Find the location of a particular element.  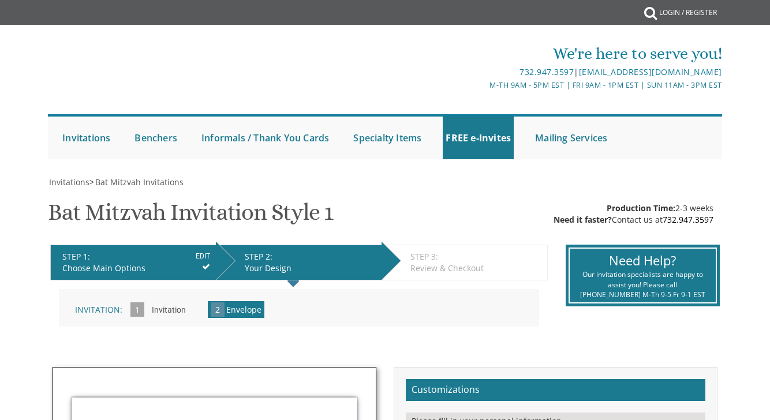

a: Informals / Thank You Cards is located at coordinates (265, 138).